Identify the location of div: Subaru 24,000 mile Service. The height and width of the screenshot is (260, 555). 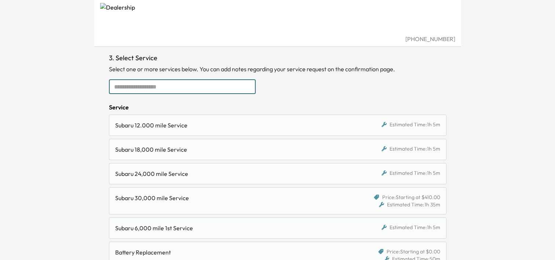
(234, 173).